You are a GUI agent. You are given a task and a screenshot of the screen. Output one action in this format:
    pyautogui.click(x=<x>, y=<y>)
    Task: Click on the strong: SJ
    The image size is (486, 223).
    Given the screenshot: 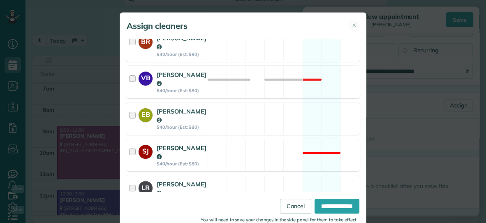 What is the action you would take?
    pyautogui.click(x=146, y=150)
    